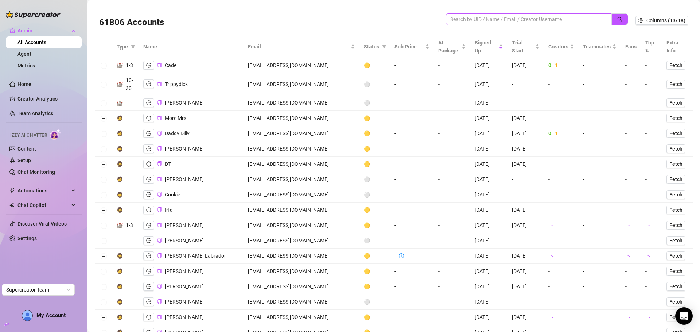 Image resolution: width=700 pixels, height=332 pixels. What do you see at coordinates (596, 47) in the screenshot?
I see `span: Teammates` at bounding box center [596, 47].